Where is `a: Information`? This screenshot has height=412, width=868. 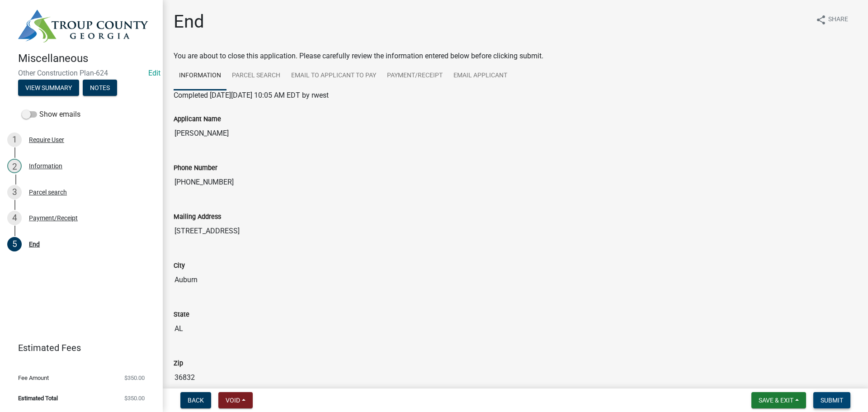
a: Information is located at coordinates (200, 76).